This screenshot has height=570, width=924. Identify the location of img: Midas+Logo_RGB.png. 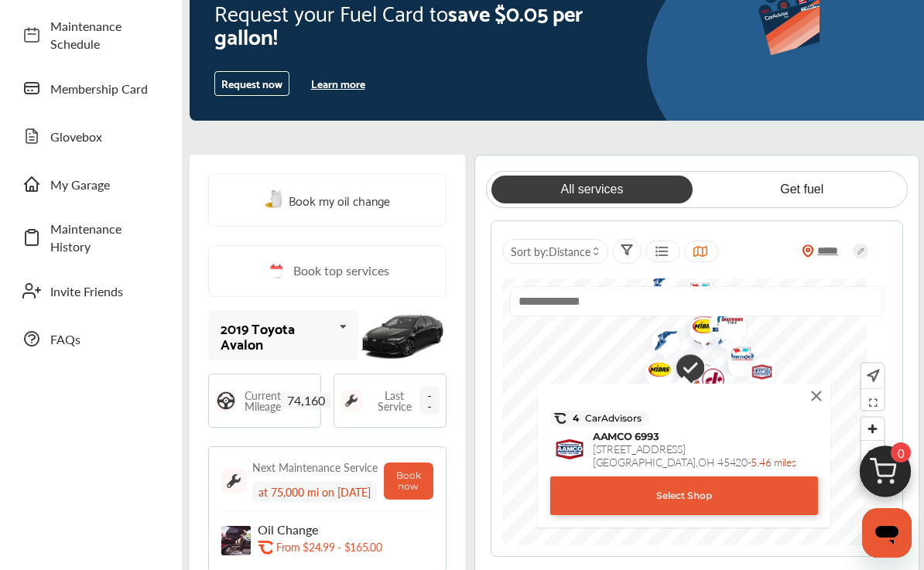
(654, 372).